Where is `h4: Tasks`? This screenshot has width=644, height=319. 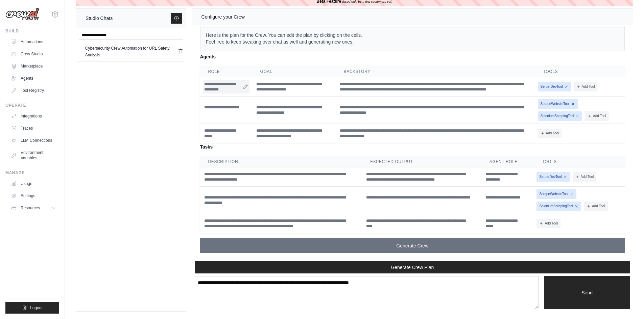 h4: Tasks is located at coordinates (412, 147).